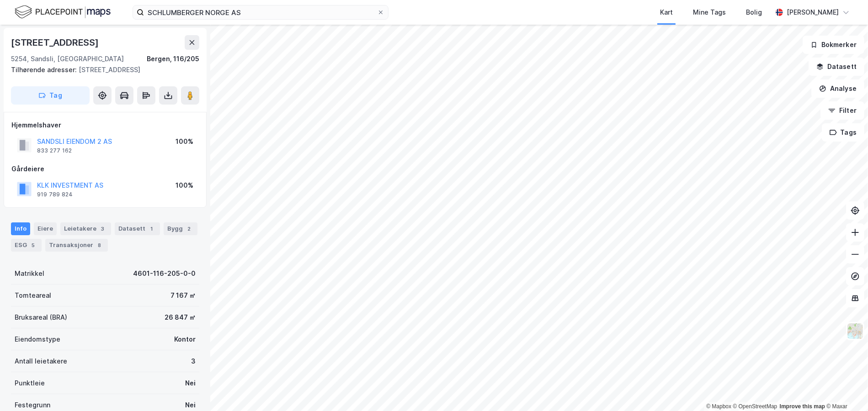 Image resolution: width=868 pixels, height=411 pixels. What do you see at coordinates (180, 318) in the screenshot?
I see `div: 26 847 ㎡` at bounding box center [180, 318].